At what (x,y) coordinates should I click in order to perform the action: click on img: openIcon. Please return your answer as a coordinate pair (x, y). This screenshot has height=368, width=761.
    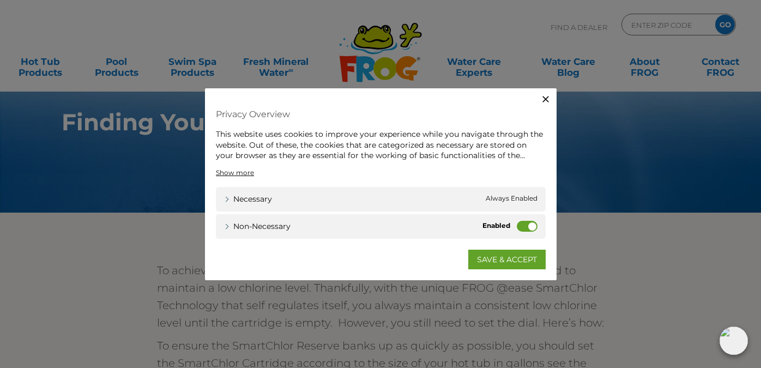
    Looking at the image, I should click on (733, 341).